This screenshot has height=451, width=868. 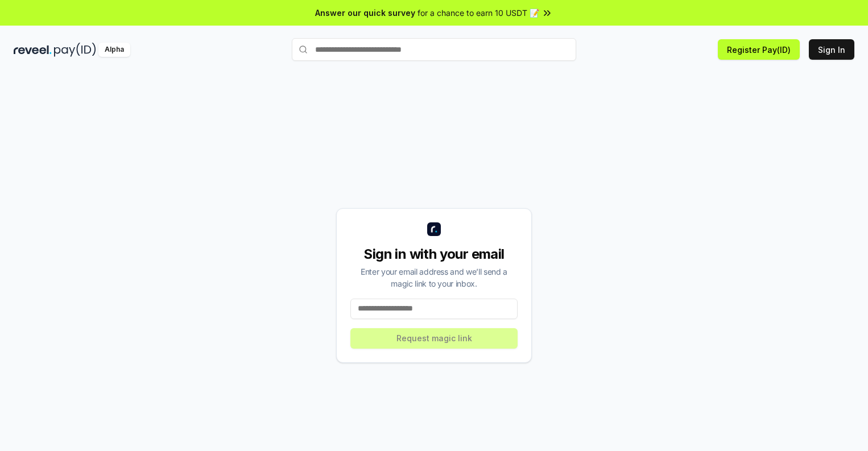 I want to click on img: reveel_dark, so click(x=33, y=49).